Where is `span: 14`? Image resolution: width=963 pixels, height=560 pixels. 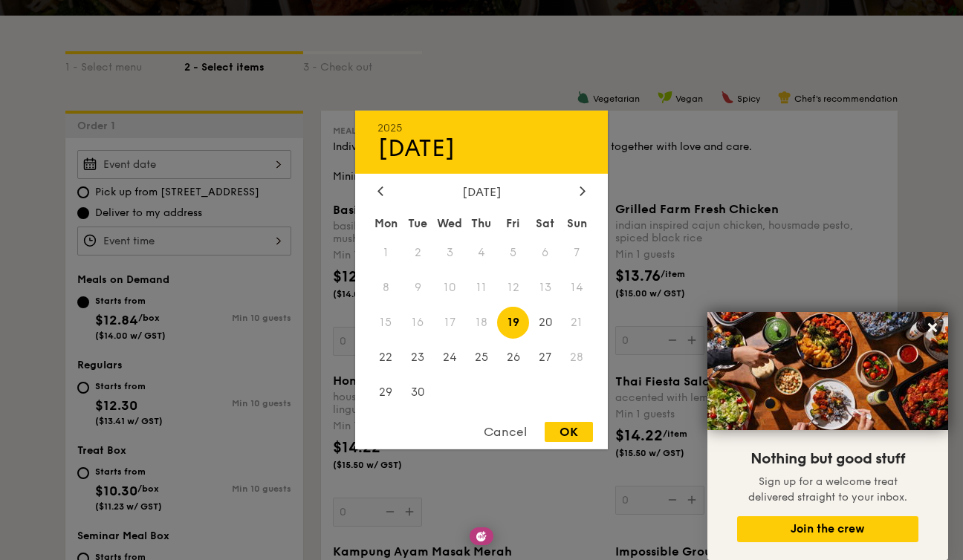
span: 14 is located at coordinates (577, 288).